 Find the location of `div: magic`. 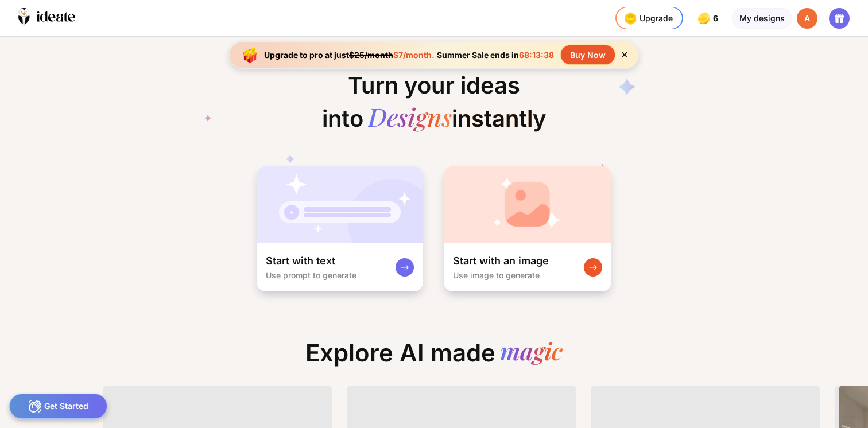

div: magic is located at coordinates (531, 353).